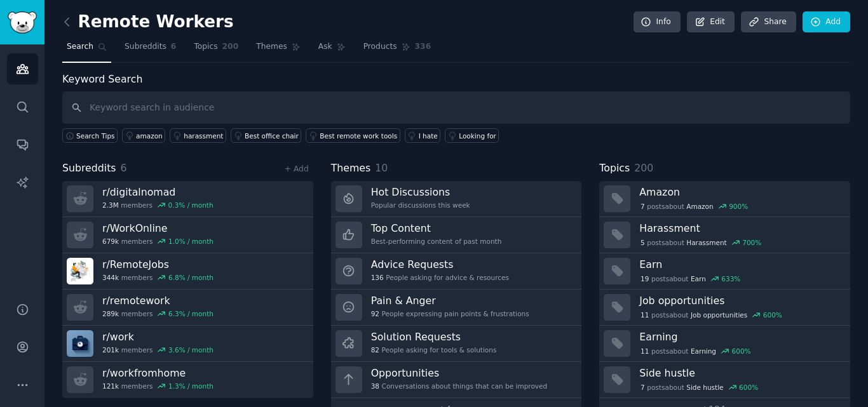  I want to click on div: 633 %, so click(731, 279).